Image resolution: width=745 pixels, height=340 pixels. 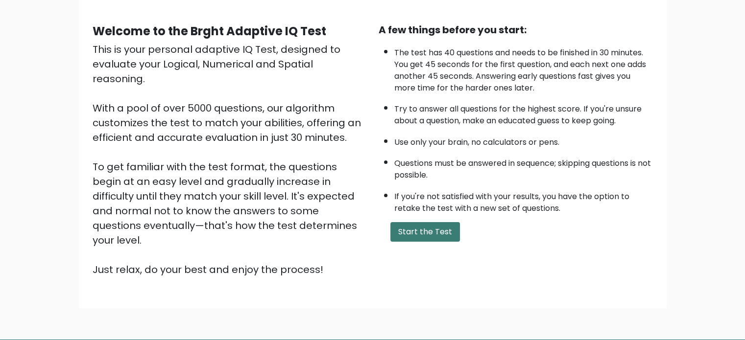 I want to click on li: Questions must be answered in sequence; skipping questions is not possible., so click(x=523, y=167).